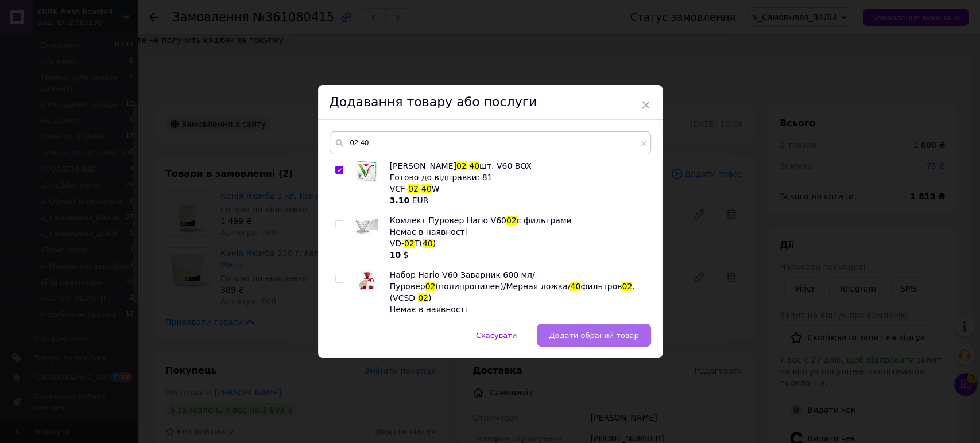 This screenshot has height=443, width=980. What do you see at coordinates (400, 200) in the screenshot?
I see `b: 3.10` at bounding box center [400, 200].